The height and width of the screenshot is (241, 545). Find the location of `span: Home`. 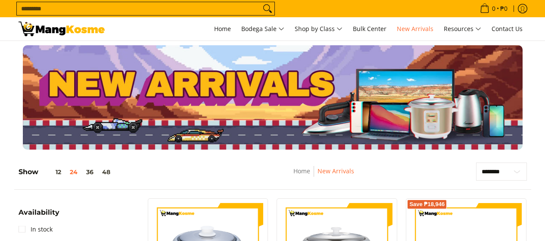

span: Home is located at coordinates (222, 28).